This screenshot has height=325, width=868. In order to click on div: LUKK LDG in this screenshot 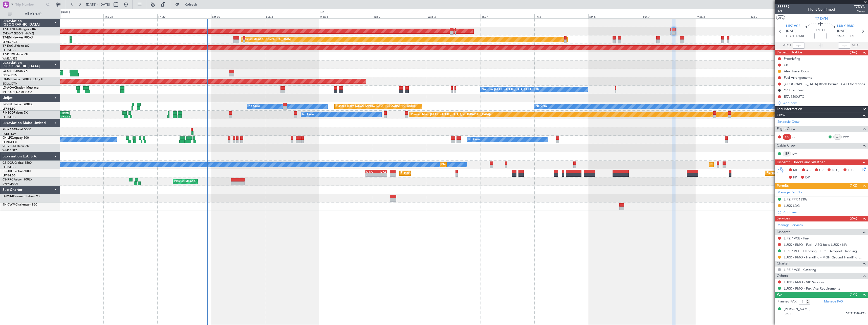, I will do `click(792, 205)`.